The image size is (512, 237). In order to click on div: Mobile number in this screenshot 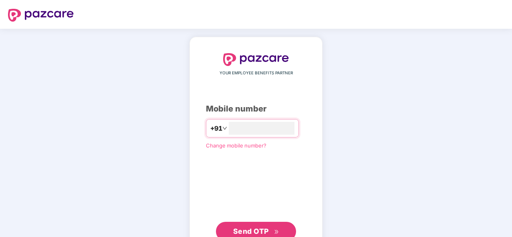, I will do `click(256, 109)`.